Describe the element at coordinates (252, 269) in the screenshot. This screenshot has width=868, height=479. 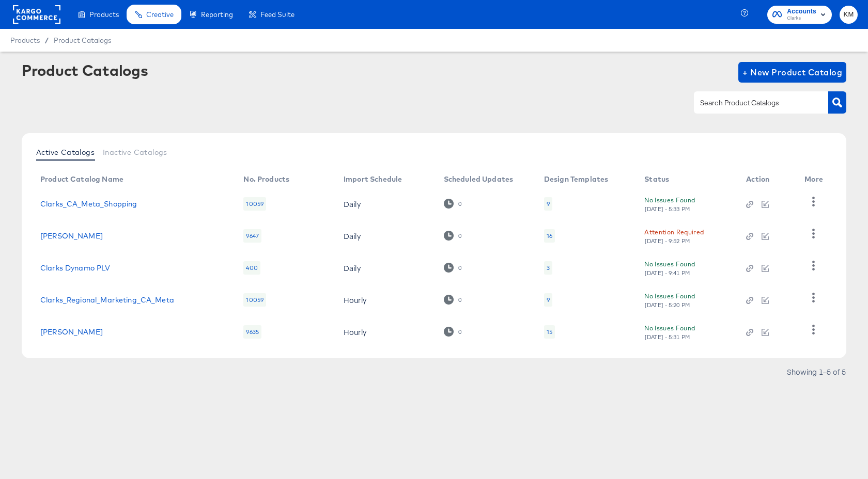
I see `div: 400` at that location.